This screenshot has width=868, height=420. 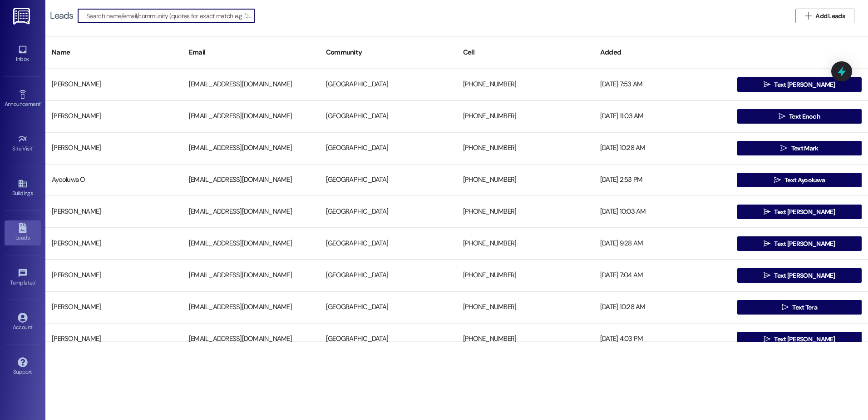 I want to click on div: Community, so click(x=388, y=52).